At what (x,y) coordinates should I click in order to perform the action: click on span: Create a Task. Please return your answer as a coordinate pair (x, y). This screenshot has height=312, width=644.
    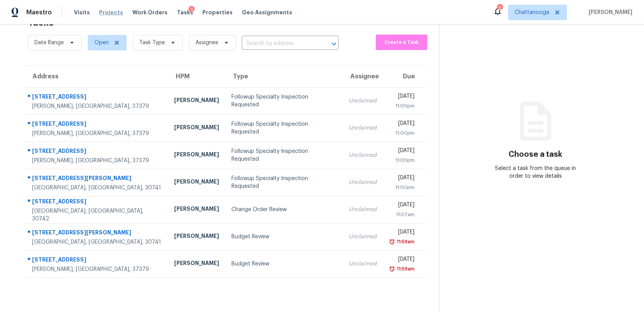
    Looking at the image, I should click on (401, 42).